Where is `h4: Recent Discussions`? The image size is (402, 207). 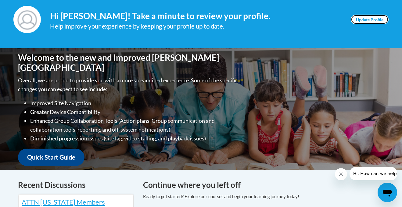
h4: Recent Discussions is located at coordinates (76, 185).